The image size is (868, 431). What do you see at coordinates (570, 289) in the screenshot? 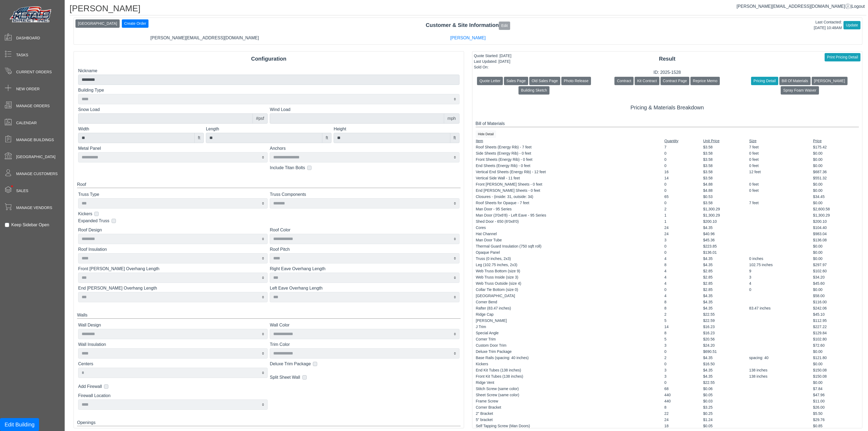
I see `td: Collar Tie Bottom (size 0)` at bounding box center [570, 289].